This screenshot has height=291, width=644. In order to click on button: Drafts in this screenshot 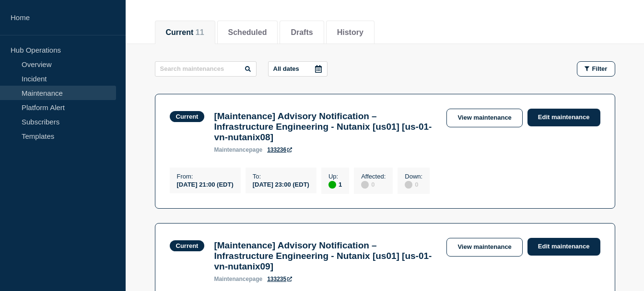, I will do `click(301, 33)`.